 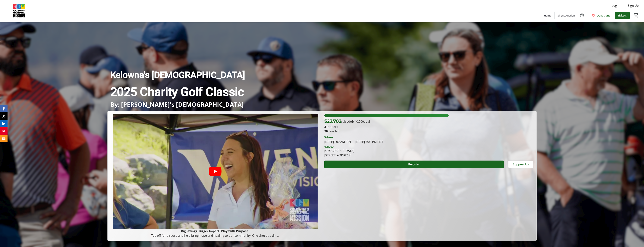 I want to click on button: Help, so click(x=582, y=15).